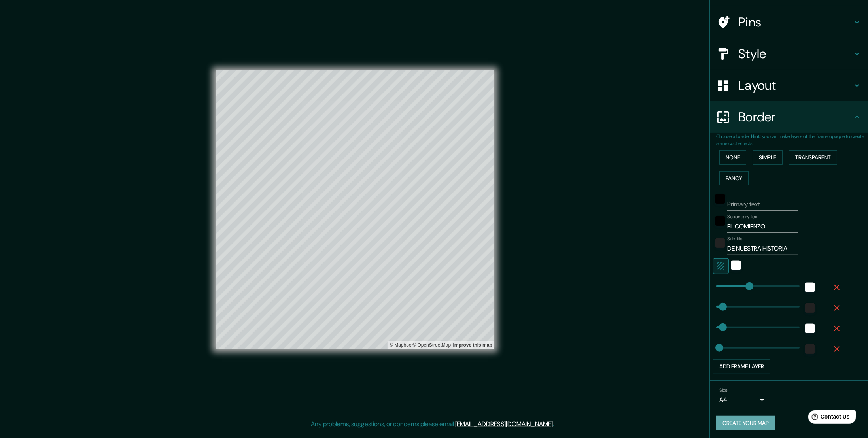 The image size is (868, 438). I want to click on a: Mapbox, so click(400, 345).